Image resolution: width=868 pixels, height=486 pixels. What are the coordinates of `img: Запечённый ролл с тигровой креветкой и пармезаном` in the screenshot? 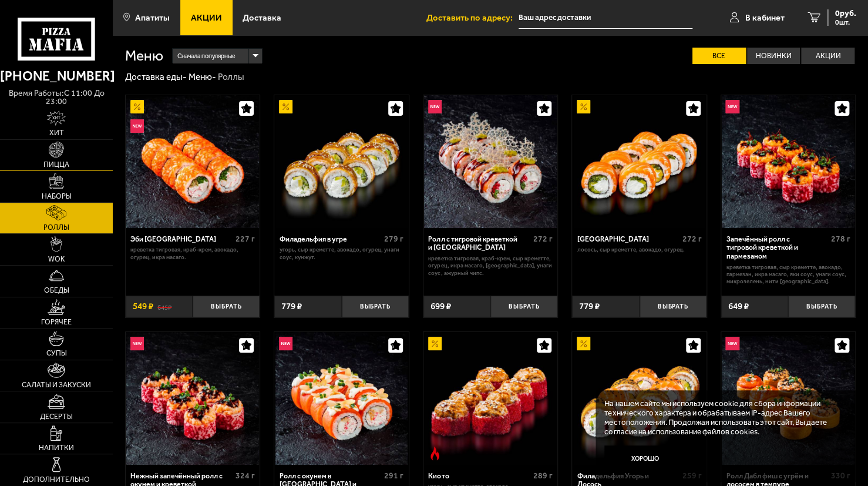 It's located at (788, 162).